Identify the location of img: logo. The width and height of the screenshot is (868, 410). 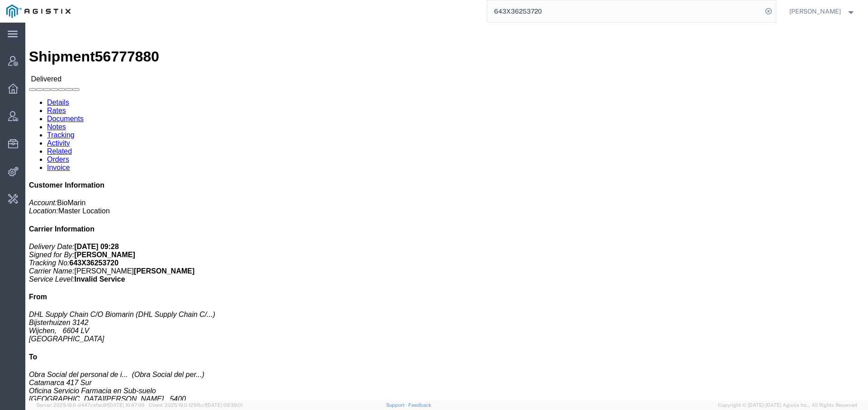
(38, 11).